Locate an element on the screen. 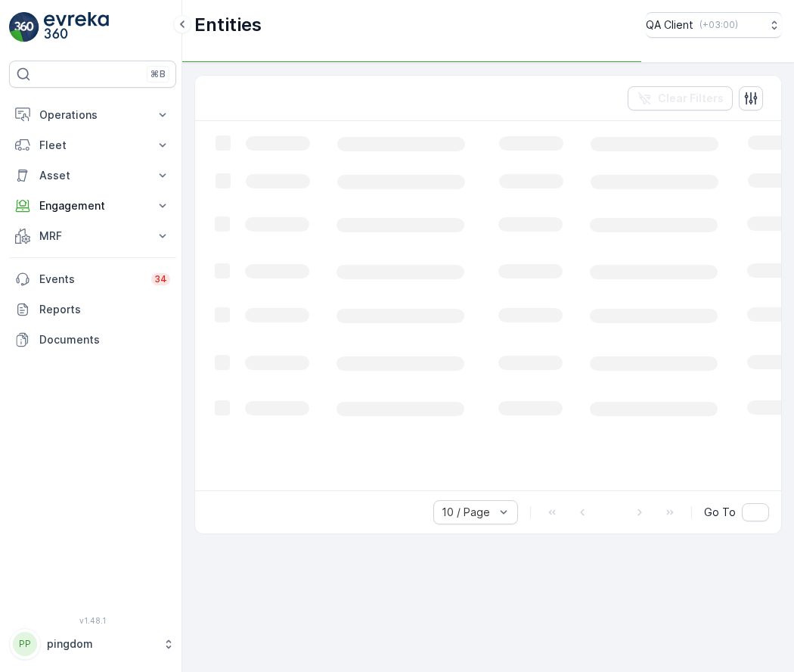 The image size is (794, 672). a: Reports is located at coordinates (92, 309).